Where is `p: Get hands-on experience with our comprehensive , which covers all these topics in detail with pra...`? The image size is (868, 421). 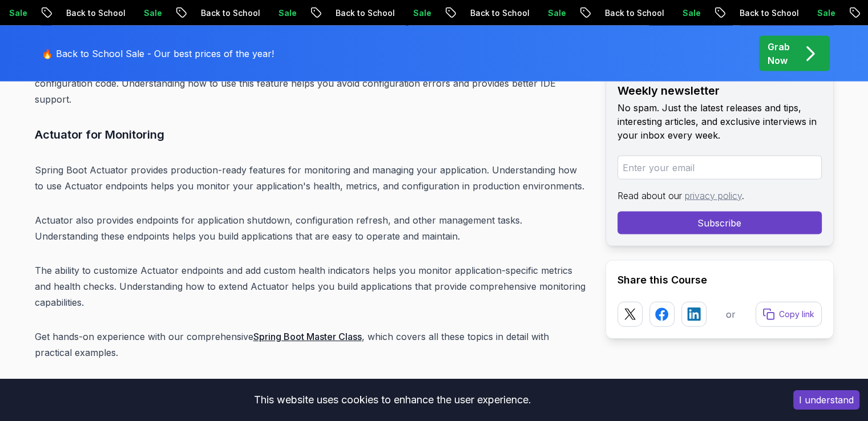 p: Get hands-on experience with our comprehensive , which covers all these topics in detail with pra... is located at coordinates (311, 345).